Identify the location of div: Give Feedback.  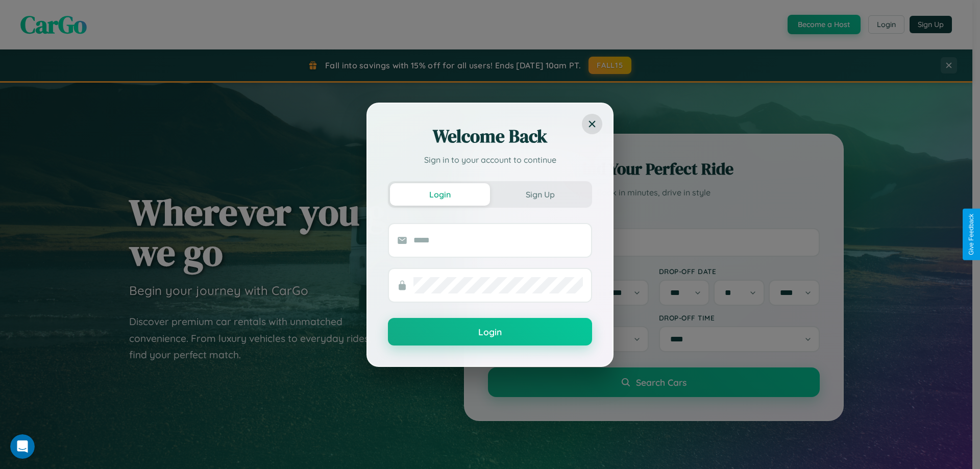
(972, 234).